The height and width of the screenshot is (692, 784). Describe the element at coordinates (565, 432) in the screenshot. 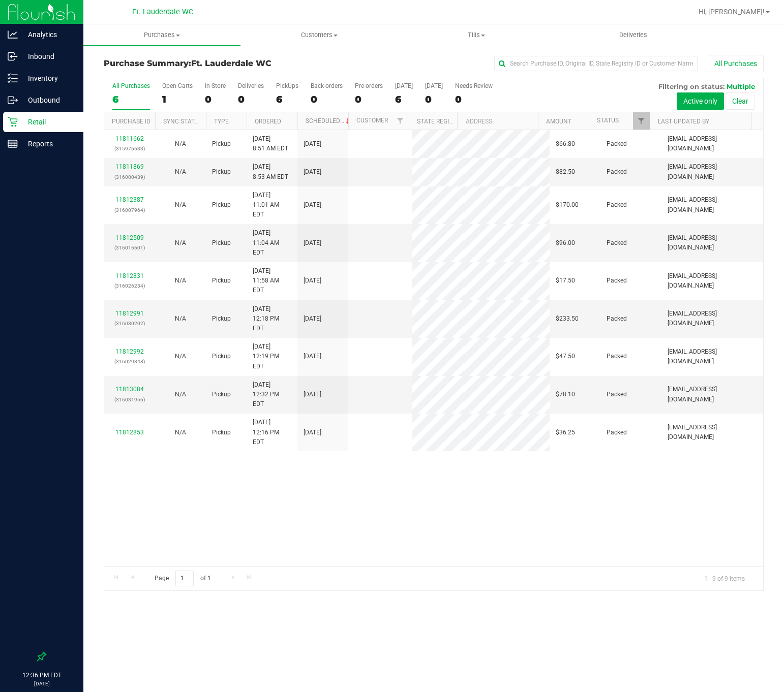

I see `span: $36.25` at that location.